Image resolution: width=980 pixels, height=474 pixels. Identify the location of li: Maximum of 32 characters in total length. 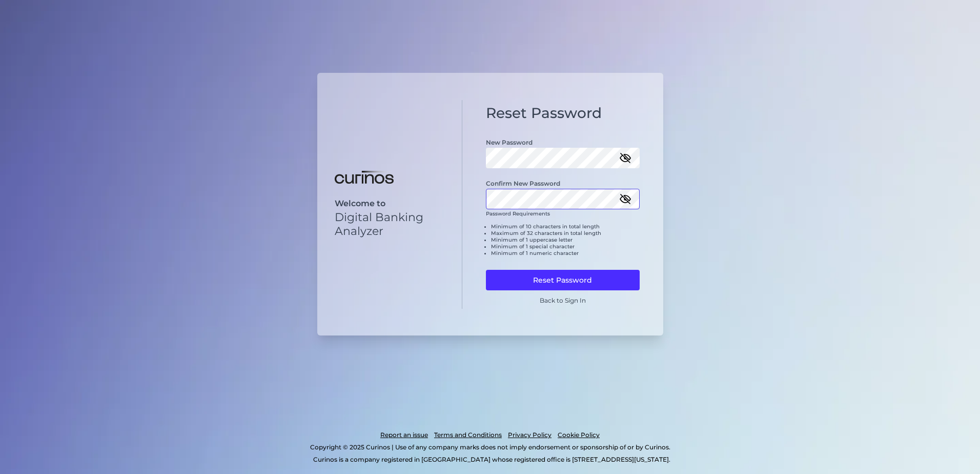
(565, 232).